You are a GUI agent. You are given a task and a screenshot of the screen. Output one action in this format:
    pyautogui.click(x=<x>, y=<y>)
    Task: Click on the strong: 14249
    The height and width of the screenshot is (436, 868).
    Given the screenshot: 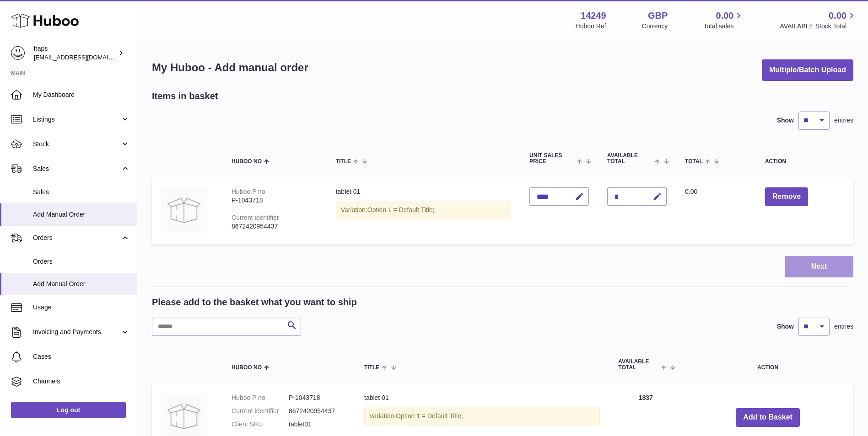 What is the action you would take?
    pyautogui.click(x=593, y=15)
    